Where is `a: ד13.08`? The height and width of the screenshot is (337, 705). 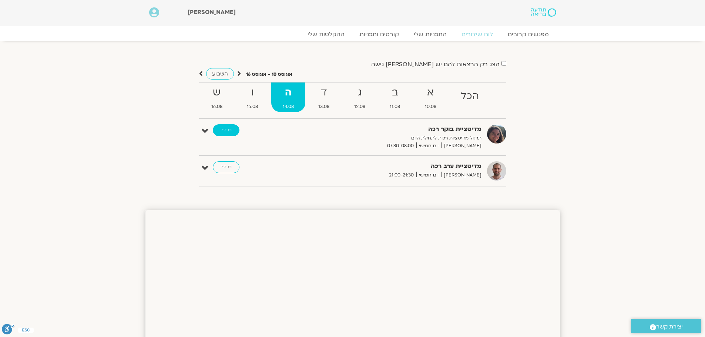 a: ד13.08 is located at coordinates (324, 97).